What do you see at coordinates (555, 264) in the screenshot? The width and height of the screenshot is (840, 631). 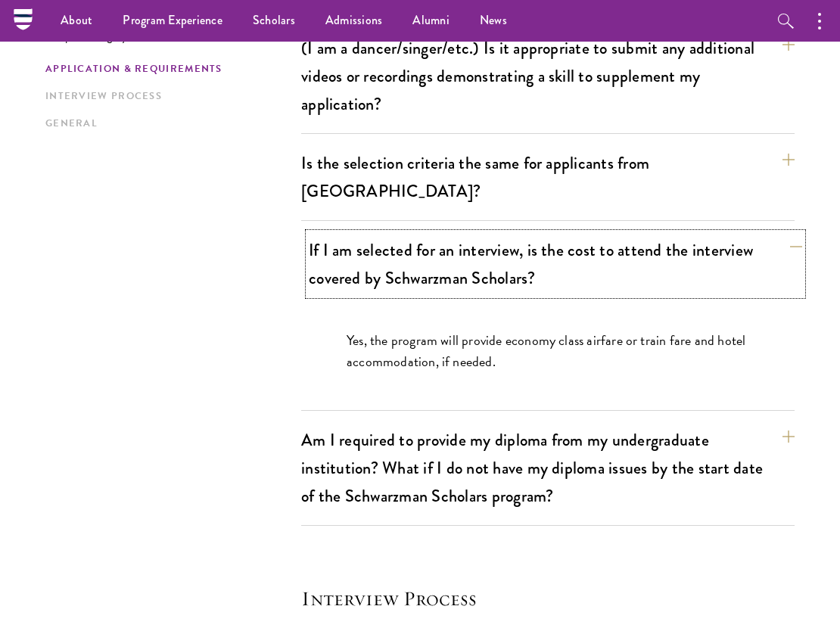 I see `button: If I am selected for an interview, is the cost to attend the interview covered by Schwarzman Scho...` at bounding box center [555, 264].